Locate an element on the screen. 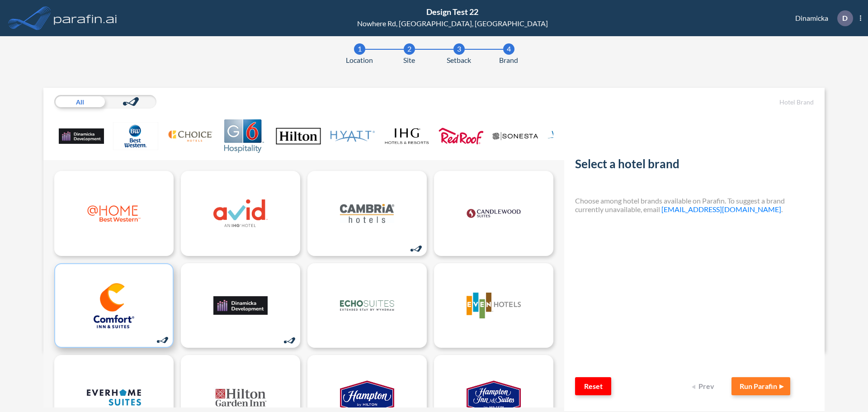 This screenshot has height=412, width=868. span: Brand is located at coordinates (509, 60).